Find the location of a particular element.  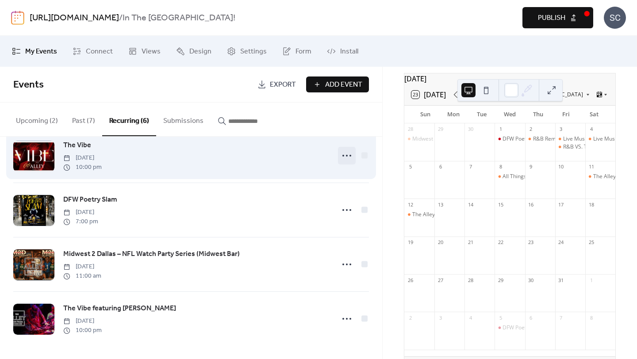

div: 28 is located at coordinates (470, 280).